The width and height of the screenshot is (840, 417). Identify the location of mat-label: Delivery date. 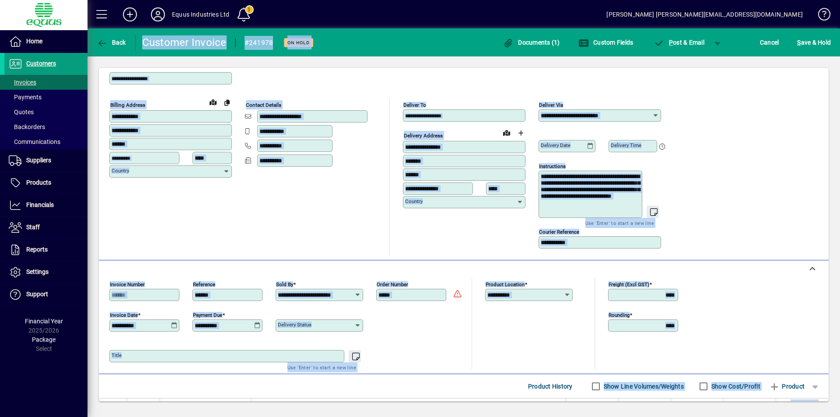
(556, 145).